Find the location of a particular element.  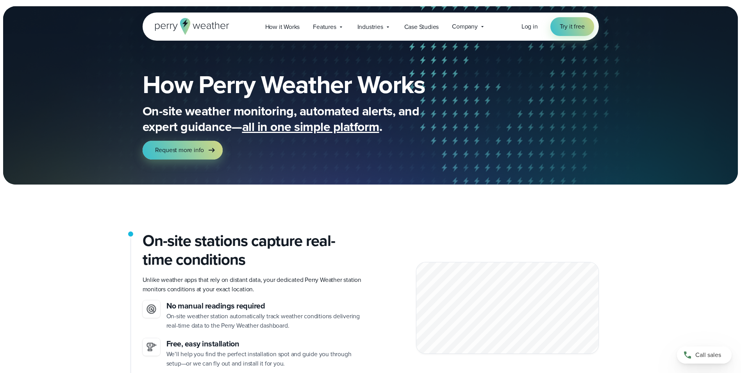

a: Request more info is located at coordinates (183, 150).